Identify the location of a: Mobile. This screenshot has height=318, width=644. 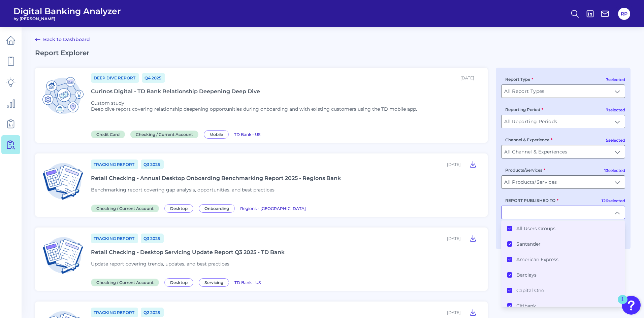
(217, 134).